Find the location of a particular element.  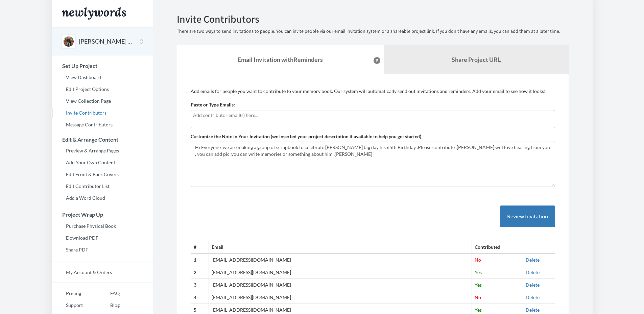

a: Add Your Own Content is located at coordinates (103, 163).